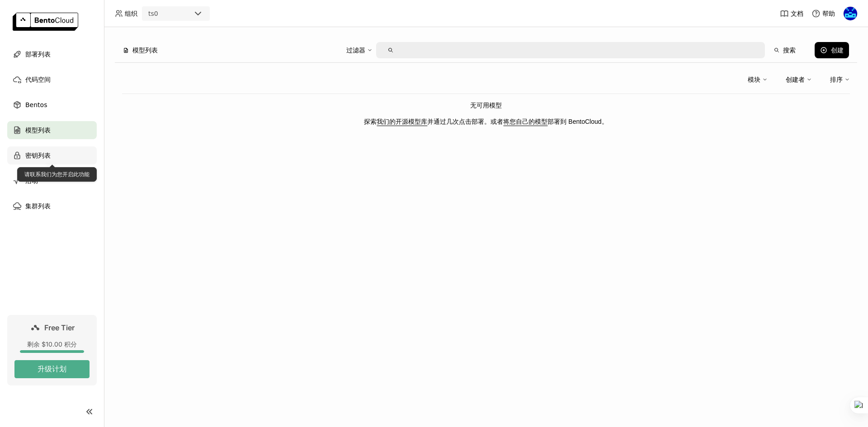 This screenshot has width=868, height=427. Describe the element at coordinates (52, 206) in the screenshot. I see `a: 集群列表` at that location.